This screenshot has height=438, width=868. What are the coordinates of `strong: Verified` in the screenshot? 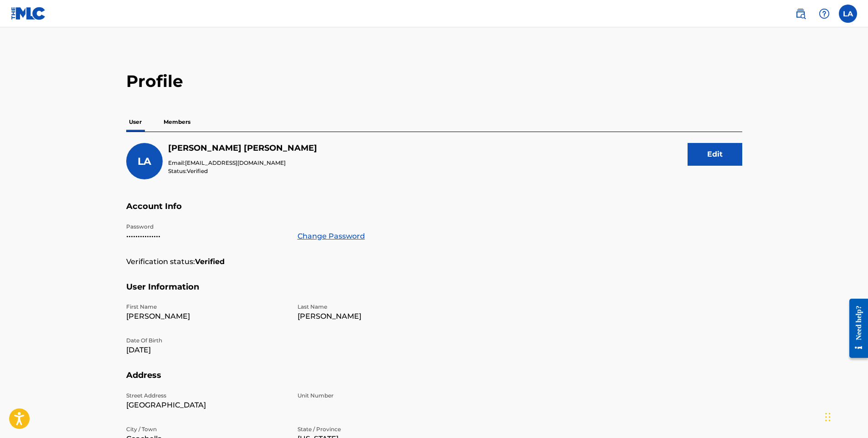 It's located at (210, 262).